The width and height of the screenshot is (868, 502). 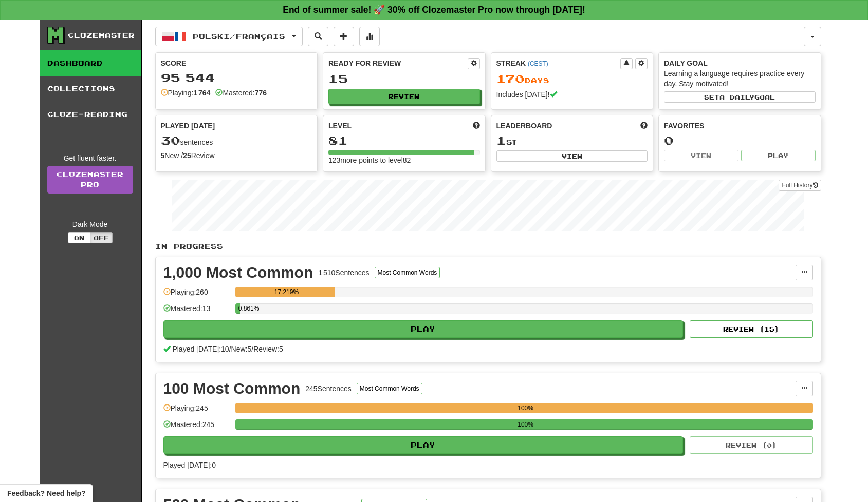 I want to click on button: Review, so click(x=404, y=96).